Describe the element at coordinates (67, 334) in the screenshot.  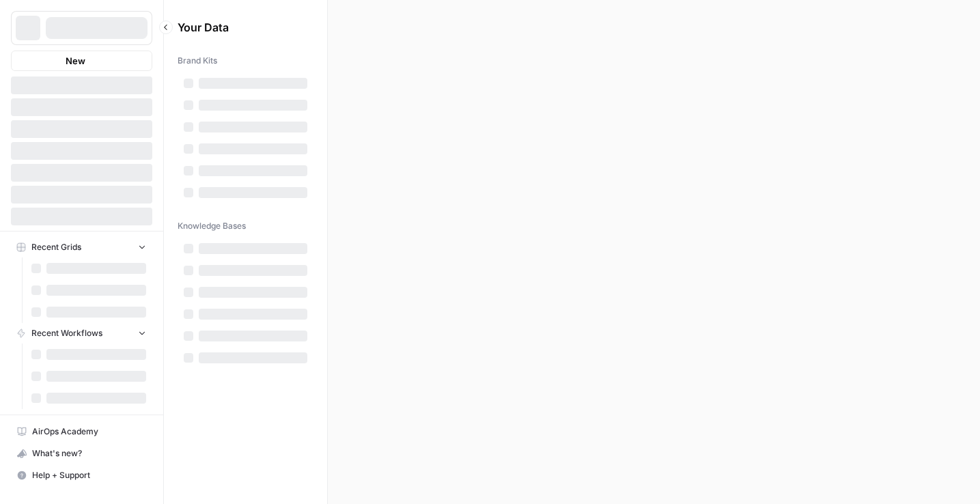
I see `span: Recent Workflows` at that location.